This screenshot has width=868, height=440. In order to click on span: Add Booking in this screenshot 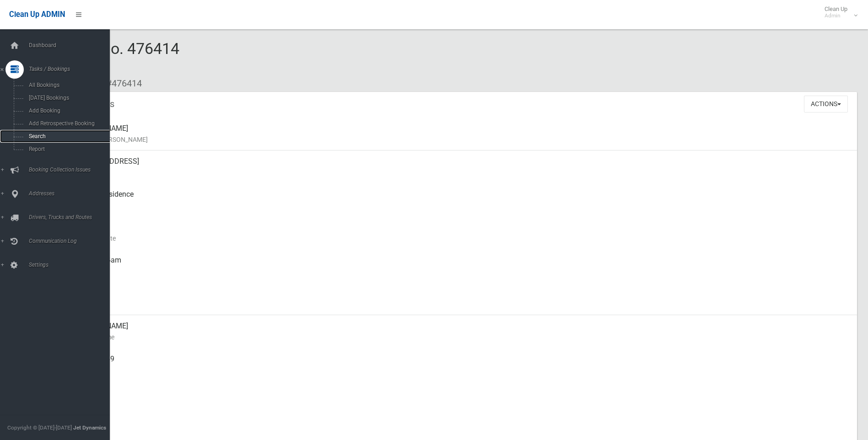, I will do `click(67, 110)`.